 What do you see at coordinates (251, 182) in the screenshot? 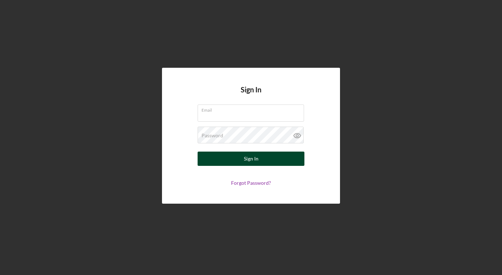
I see `a: Forgot Password?` at bounding box center [251, 182].